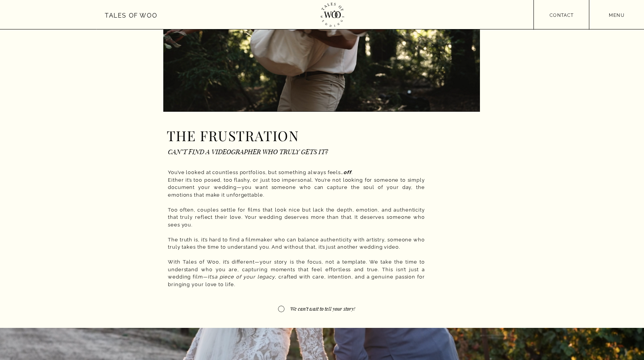 This screenshot has height=360, width=644. What do you see at coordinates (347, 172) in the screenshot?
I see `i: off` at bounding box center [347, 172].